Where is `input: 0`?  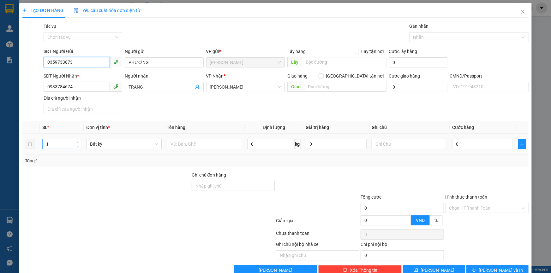
input: 0 is located at coordinates (336, 144).